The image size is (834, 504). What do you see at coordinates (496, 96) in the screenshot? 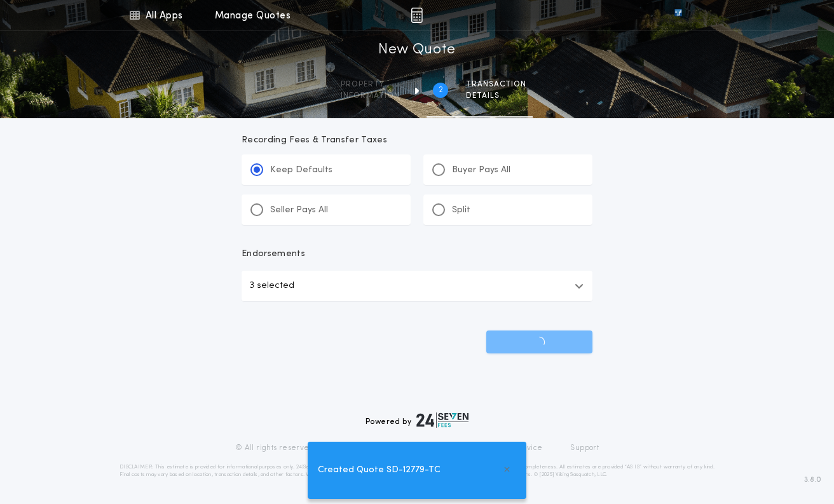
I see `span: details` at bounding box center [496, 96].